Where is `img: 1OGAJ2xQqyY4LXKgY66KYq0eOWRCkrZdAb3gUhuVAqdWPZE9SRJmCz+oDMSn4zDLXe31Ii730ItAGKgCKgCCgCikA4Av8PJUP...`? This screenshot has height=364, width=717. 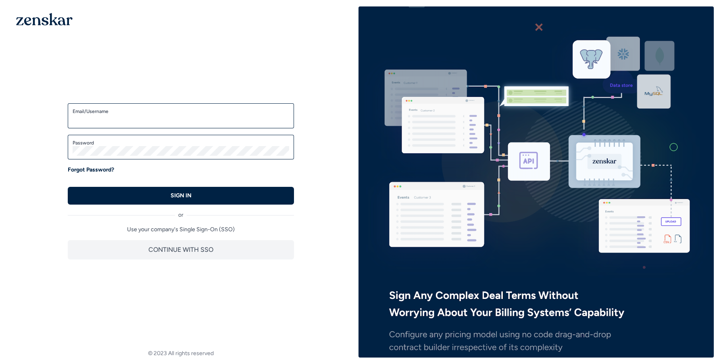
img: 1OGAJ2xQqyY4LXKgY66KYq0eOWRCkrZdAb3gUhuVAqdWPZE9SRJmCz+oDMSn4zDLXe31Ii730ItAGKgCKgCCgCikA4Av8PJUP... is located at coordinates (44, 19).